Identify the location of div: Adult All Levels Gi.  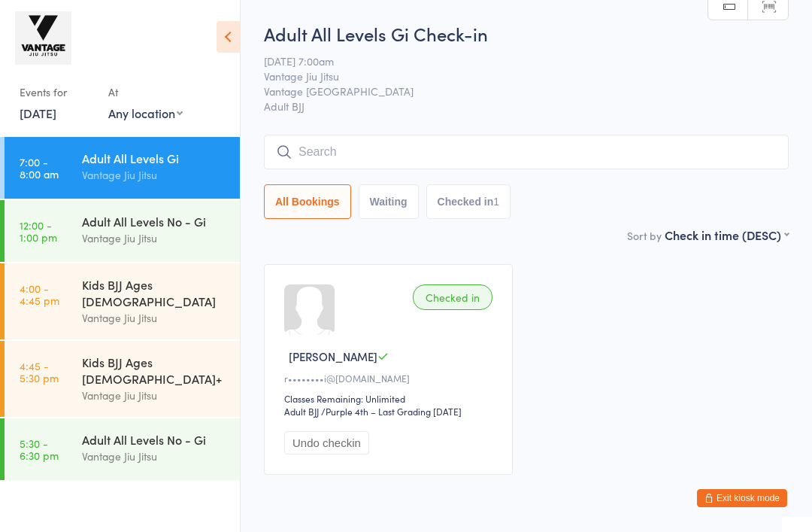
(154, 158).